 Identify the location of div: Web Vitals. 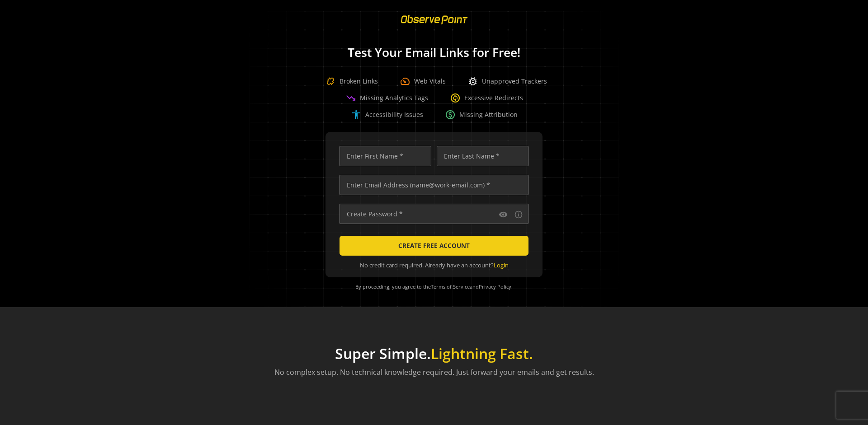
(422, 82).